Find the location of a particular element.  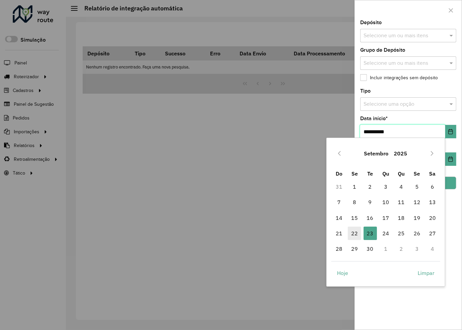

label: Incluir integrações sem depósito is located at coordinates (399, 78).